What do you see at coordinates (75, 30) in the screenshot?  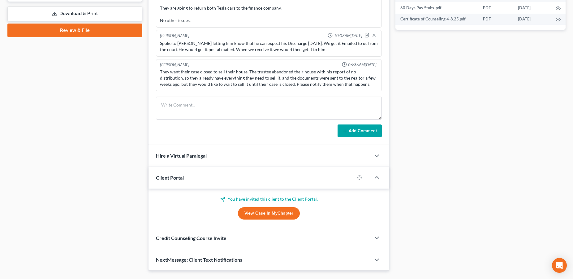 I see `a: Review & File` at bounding box center [75, 30].